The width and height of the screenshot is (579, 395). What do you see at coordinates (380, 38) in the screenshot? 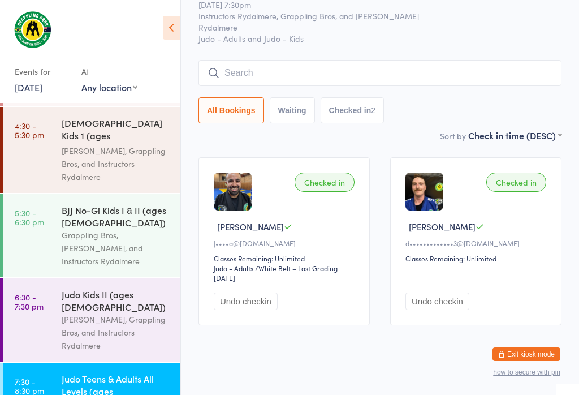
I see `span: Judo - Adults and Judo - Kids` at bounding box center [380, 38].